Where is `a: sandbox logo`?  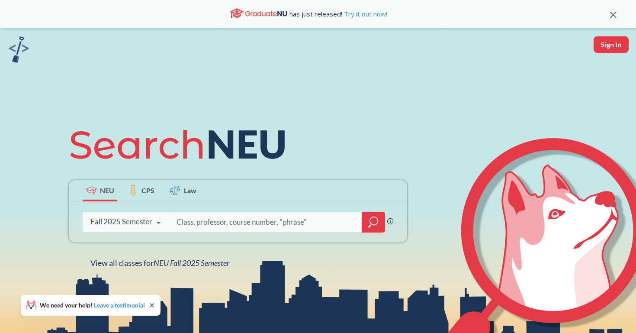
a: sandbox logo is located at coordinates (19, 51).